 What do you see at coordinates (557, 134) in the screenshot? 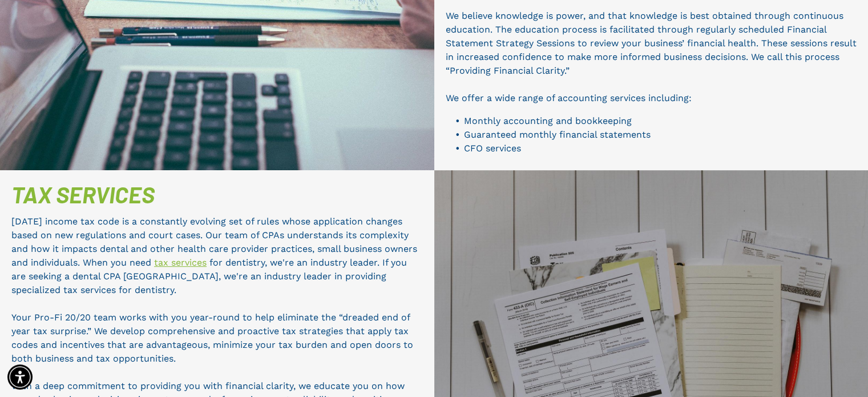
I see `span: Guaranteed monthly financial statements` at bounding box center [557, 134].